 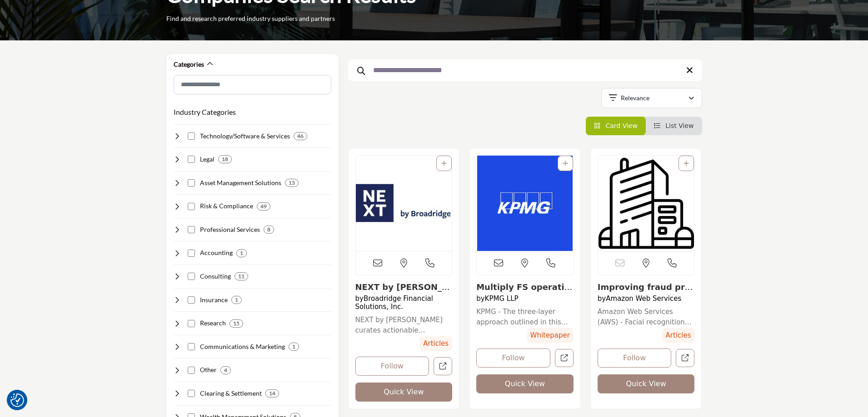 I want to click on li: Card View, so click(x=616, y=126).